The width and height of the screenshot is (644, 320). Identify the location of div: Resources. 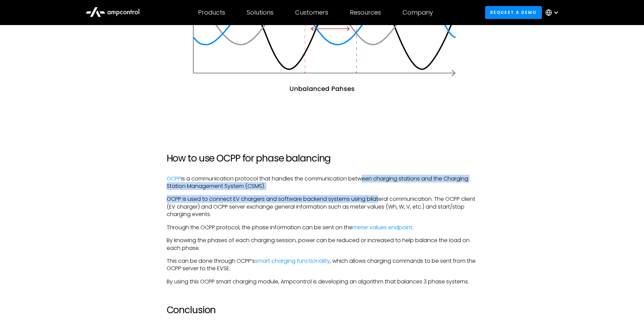
(366, 12).